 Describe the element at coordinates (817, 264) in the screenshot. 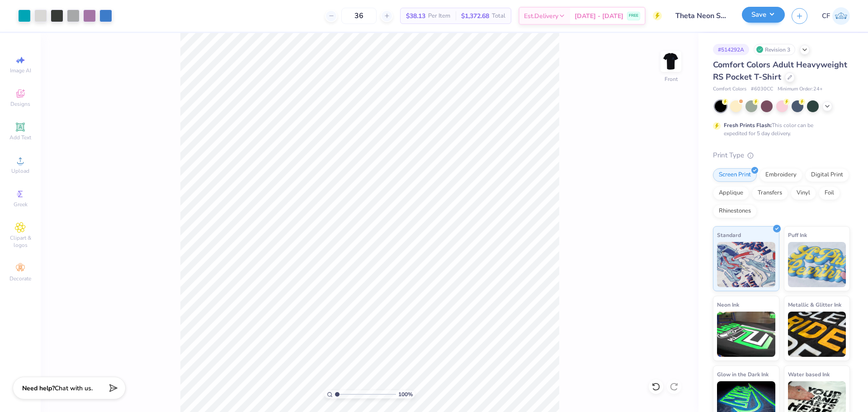

I see `img: Puff Ink` at that location.